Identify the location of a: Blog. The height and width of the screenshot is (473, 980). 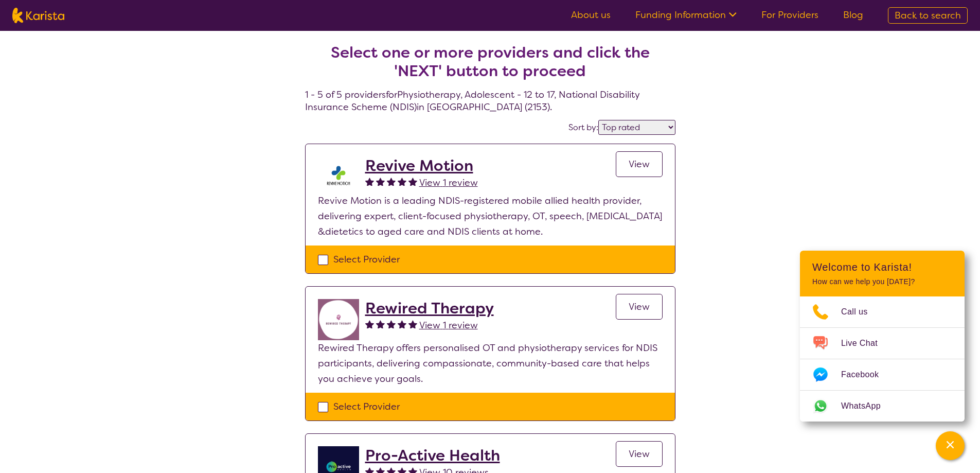
(853, 15).